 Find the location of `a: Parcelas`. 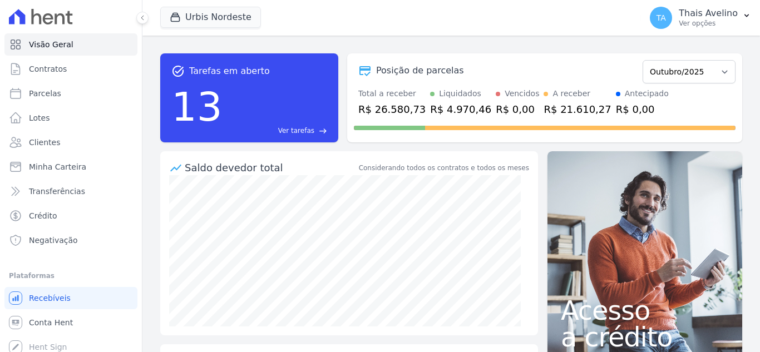

a: Parcelas is located at coordinates (71, 93).